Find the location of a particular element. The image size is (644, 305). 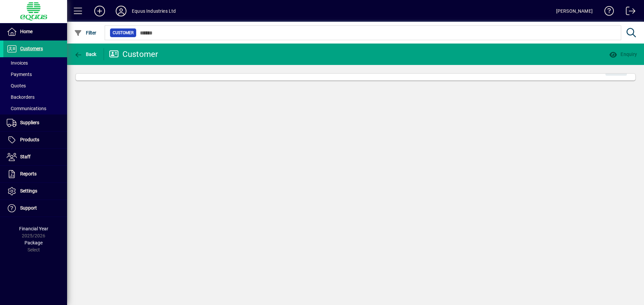

a: Invoices is located at coordinates (35, 63).